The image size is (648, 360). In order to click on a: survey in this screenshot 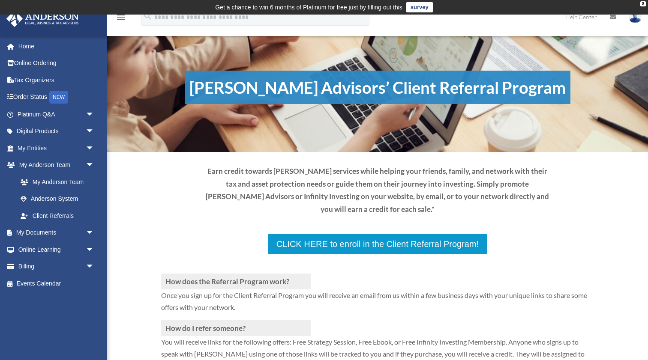, I will do `click(419, 7)`.